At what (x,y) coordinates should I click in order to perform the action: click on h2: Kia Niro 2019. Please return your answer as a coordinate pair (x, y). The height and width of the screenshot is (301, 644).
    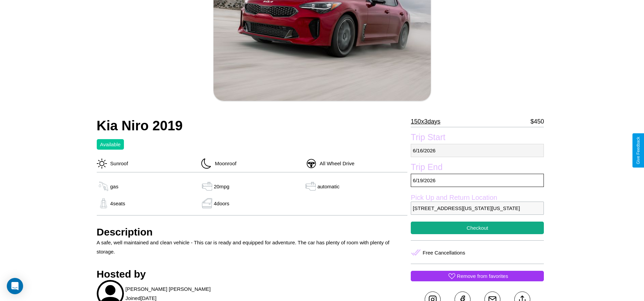
    Looking at the image, I should click on (252, 126).